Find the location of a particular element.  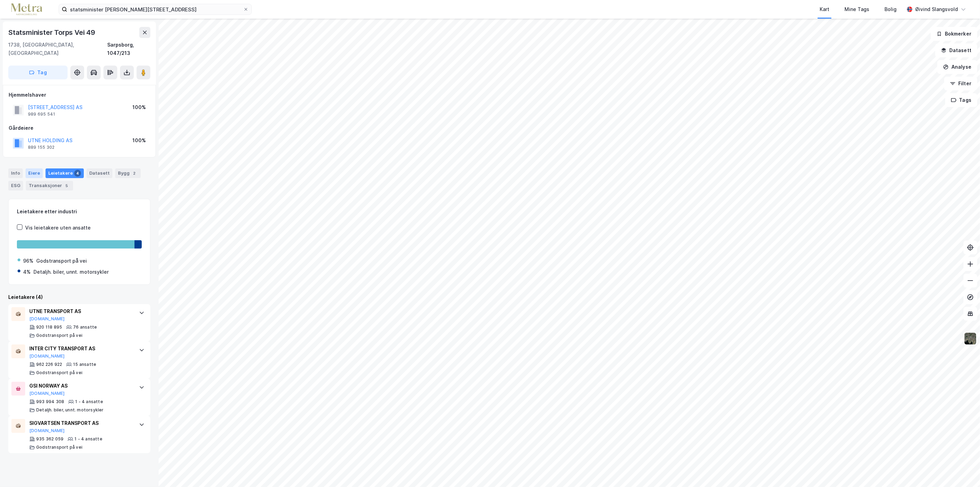

div: Info is located at coordinates (16, 173).